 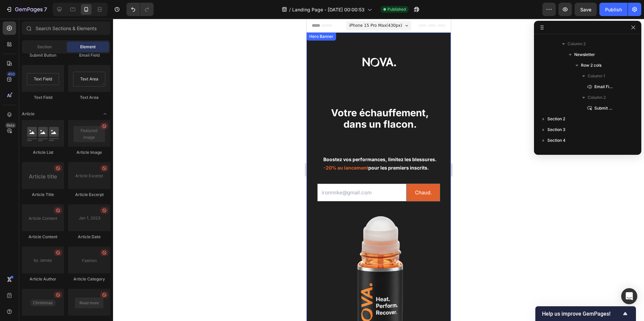 What do you see at coordinates (586, 10) in the screenshot?
I see `button: Save` at bounding box center [586, 10].